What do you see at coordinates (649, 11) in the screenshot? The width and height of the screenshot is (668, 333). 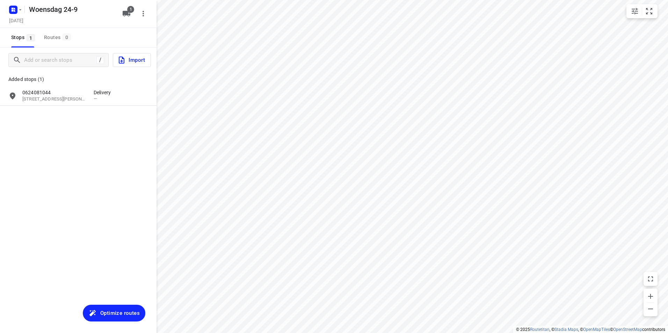 I see `button: Fit zoom` at bounding box center [649, 11].